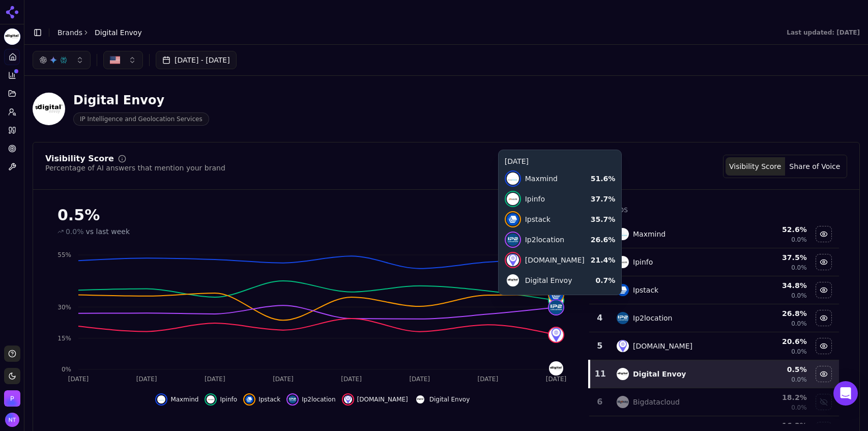 This screenshot has width=868, height=431. I want to click on div: 5, so click(600, 345).